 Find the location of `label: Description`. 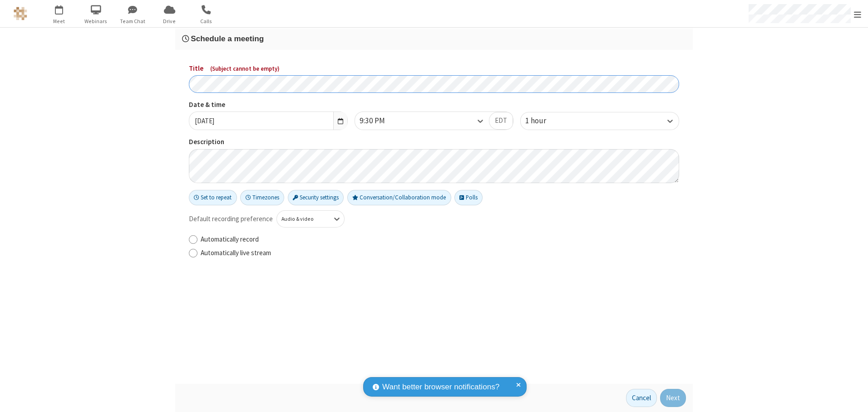

label: Description is located at coordinates (434, 142).